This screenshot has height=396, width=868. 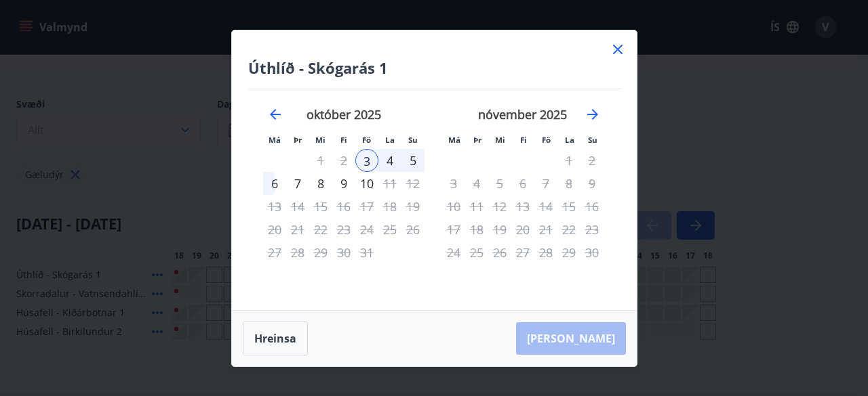 What do you see at coordinates (591, 183) in the screenshot?
I see `td: Not available. sunnudagur, 9. nóvember 2025` at bounding box center [591, 183].